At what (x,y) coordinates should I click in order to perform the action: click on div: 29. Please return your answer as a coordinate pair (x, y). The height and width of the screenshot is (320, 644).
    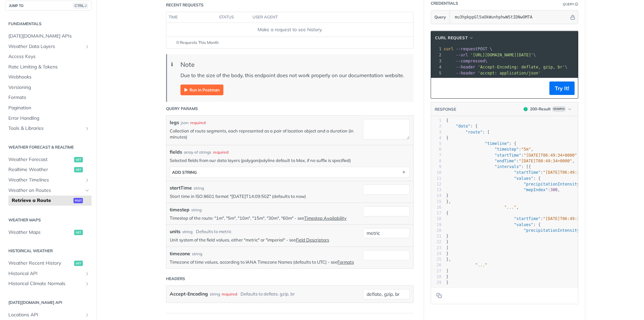
    Looking at the image, I should click on (436, 282).